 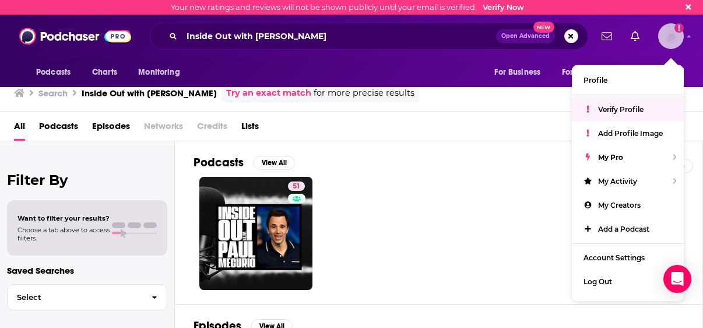 I want to click on a: My Creators, so click(x=628, y=205).